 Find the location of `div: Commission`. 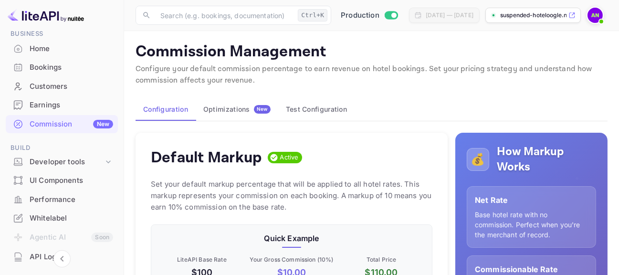

div: Commission is located at coordinates (71, 124).